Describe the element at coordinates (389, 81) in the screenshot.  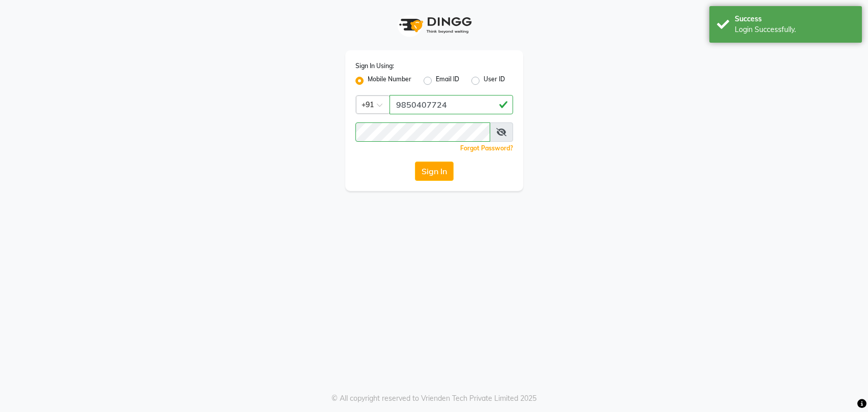
I see `label: Mobile Number` at that location.